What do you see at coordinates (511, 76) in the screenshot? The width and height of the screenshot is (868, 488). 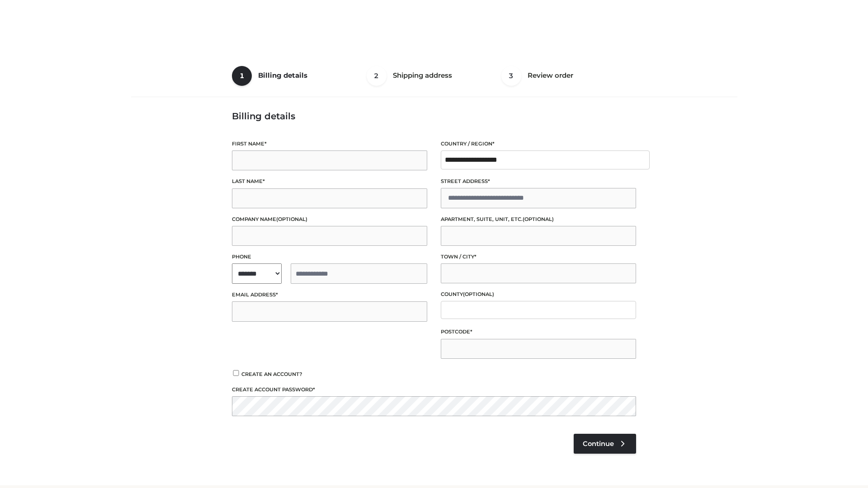 I see `span: 3` at bounding box center [511, 76].